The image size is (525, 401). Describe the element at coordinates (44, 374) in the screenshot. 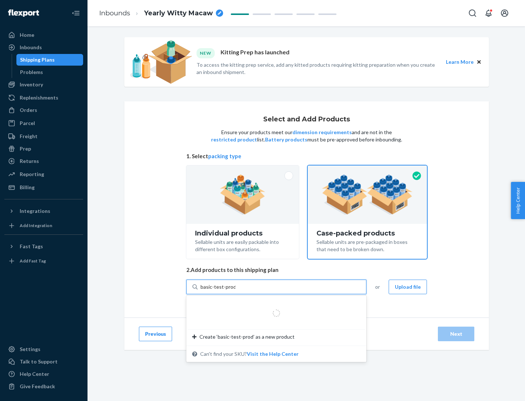

I see `a: Help Center` at that location.